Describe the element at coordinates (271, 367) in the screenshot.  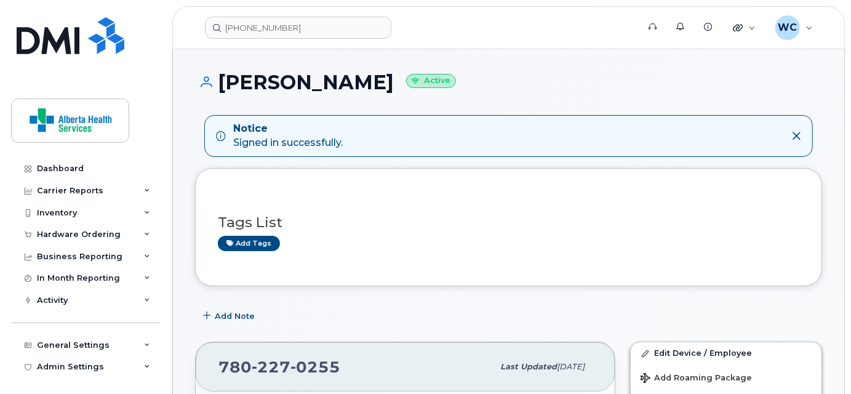
I see `span: 227` at that location.